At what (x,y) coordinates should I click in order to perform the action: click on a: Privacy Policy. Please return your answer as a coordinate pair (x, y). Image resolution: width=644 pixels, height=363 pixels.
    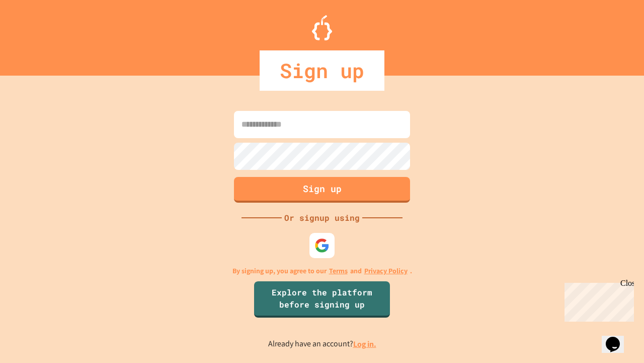
    Looking at the image, I should click on (386, 271).